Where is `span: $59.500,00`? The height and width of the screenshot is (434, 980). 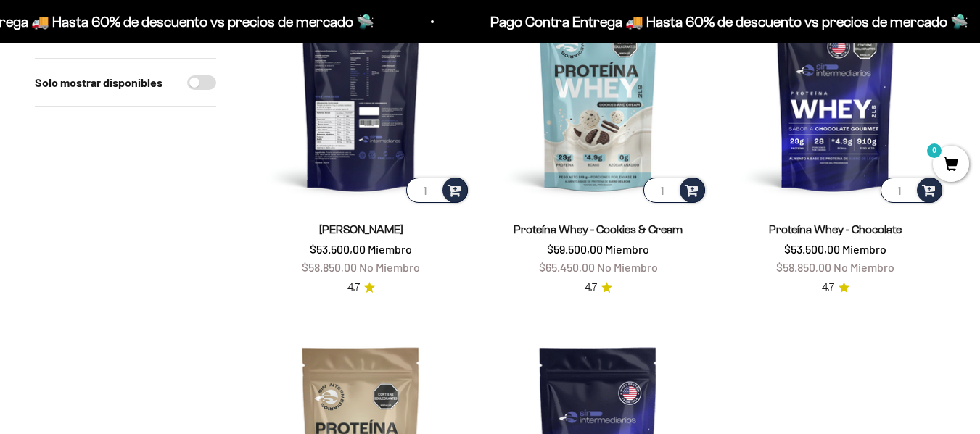 span: $59.500,00 is located at coordinates (575, 249).